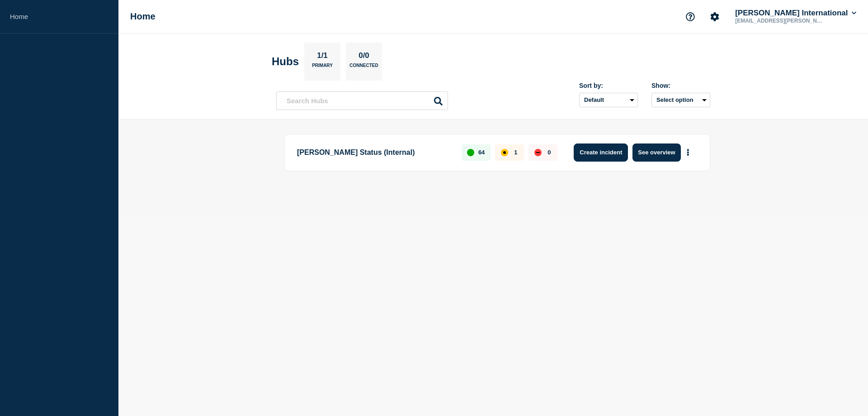  What do you see at coordinates (538, 153) in the screenshot?
I see `div: down` at bounding box center [538, 153].